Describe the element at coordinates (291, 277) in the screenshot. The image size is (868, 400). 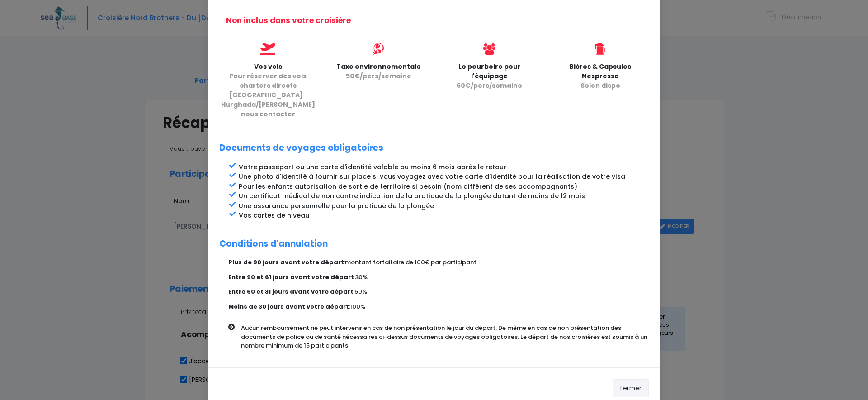
I see `strong: Entre 90 et 61 jours avant votre départ` at that location.